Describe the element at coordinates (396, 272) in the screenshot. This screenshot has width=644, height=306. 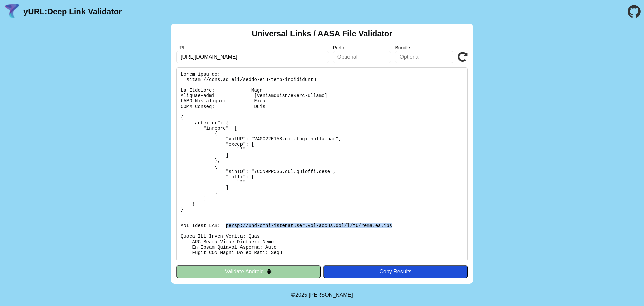
I see `button: Copy Results` at that location.